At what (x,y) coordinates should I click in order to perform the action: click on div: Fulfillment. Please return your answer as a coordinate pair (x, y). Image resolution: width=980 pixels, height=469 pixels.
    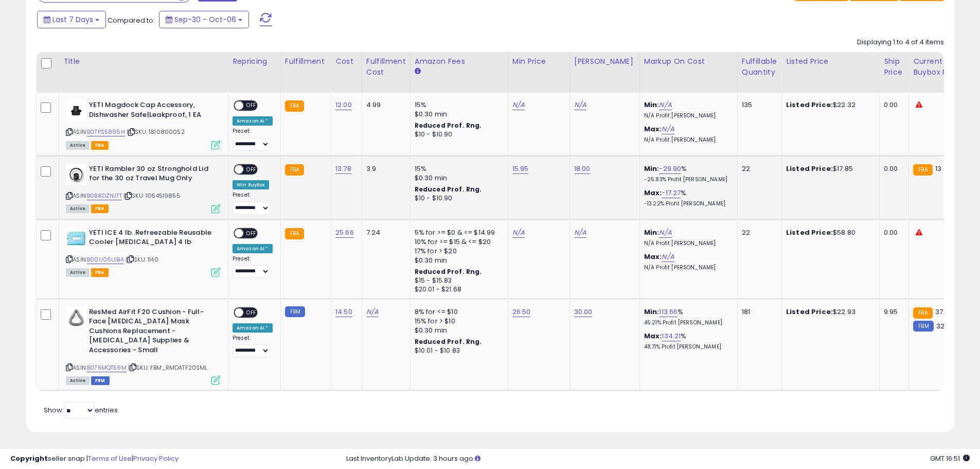
    Looking at the image, I should click on (305, 61).